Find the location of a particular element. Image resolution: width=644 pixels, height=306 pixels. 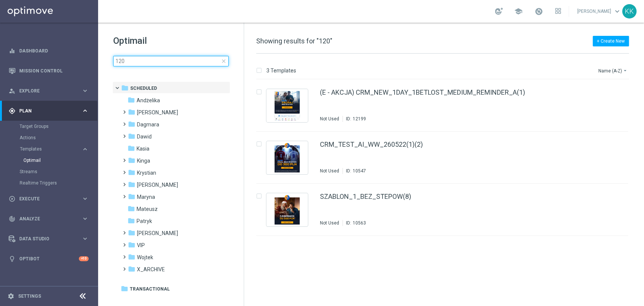

button: track_changes Analyze keyboard_arrow_right is located at coordinates (49, 219).